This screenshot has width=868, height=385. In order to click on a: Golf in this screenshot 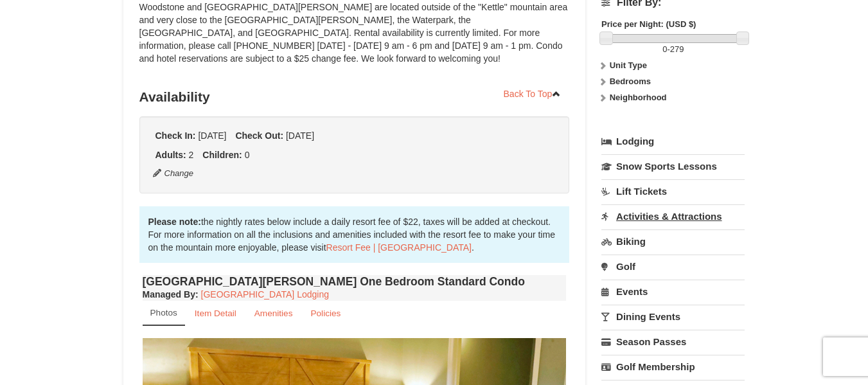, I will do `click(673, 266)`.